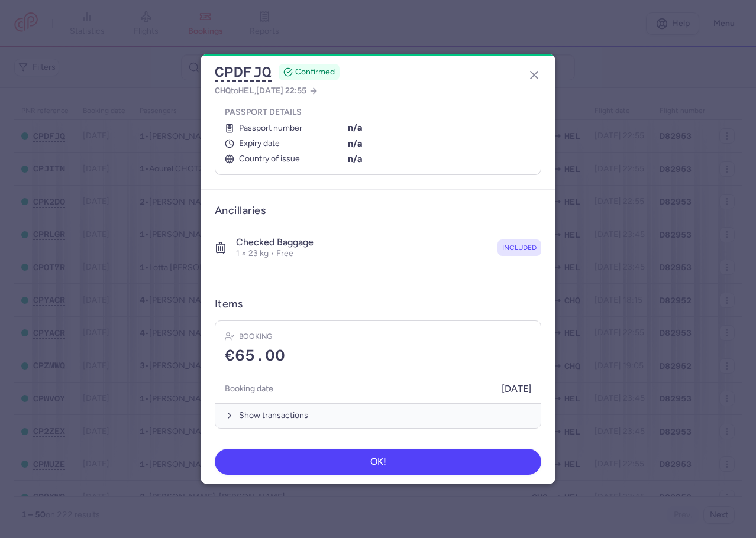 Image resolution: width=756 pixels, height=538 pixels. I want to click on h3: Items, so click(228, 304).